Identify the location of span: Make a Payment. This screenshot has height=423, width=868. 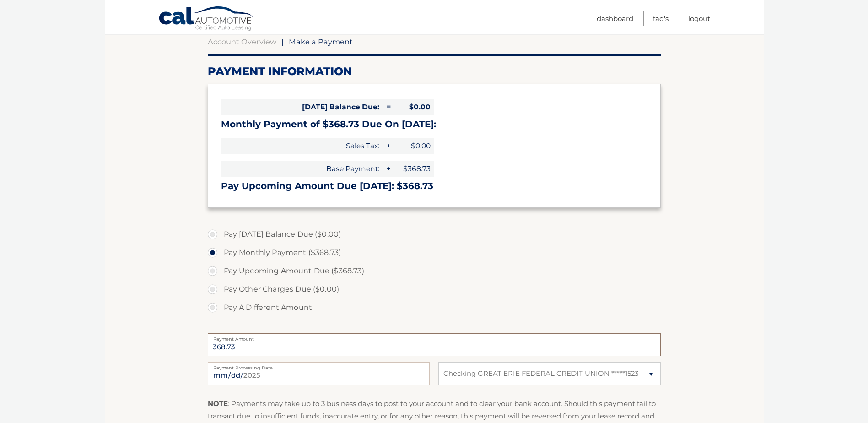
(321, 42).